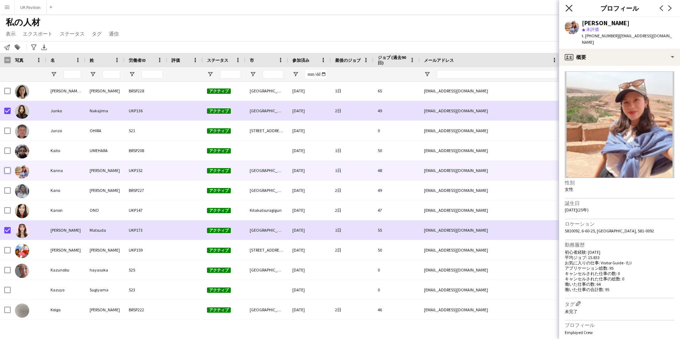  Describe the element at coordinates (22, 311) in the screenshot. I see `img: Keigo YOSHIMURA` at that location.